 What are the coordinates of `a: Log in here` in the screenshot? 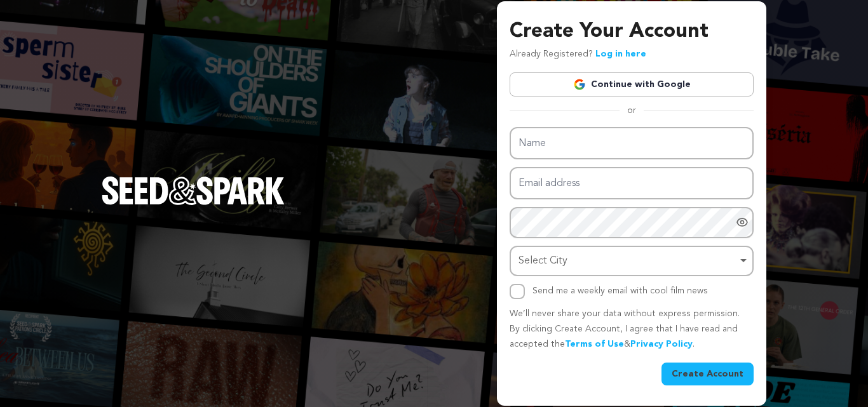 It's located at (621, 54).